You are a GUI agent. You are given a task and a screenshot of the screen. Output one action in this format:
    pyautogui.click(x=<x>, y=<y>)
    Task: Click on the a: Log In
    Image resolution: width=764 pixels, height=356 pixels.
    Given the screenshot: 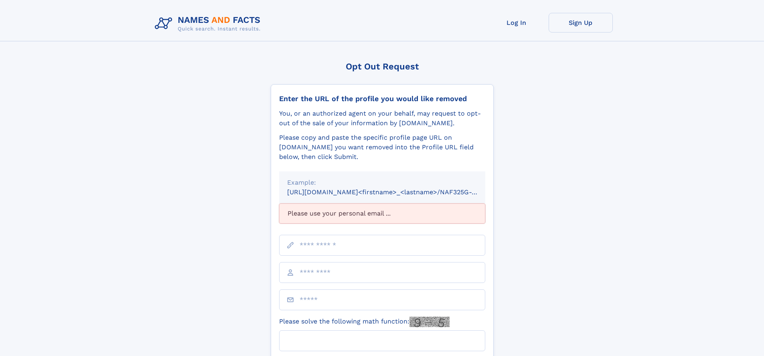 What is the action you would take?
    pyautogui.click(x=517, y=22)
    